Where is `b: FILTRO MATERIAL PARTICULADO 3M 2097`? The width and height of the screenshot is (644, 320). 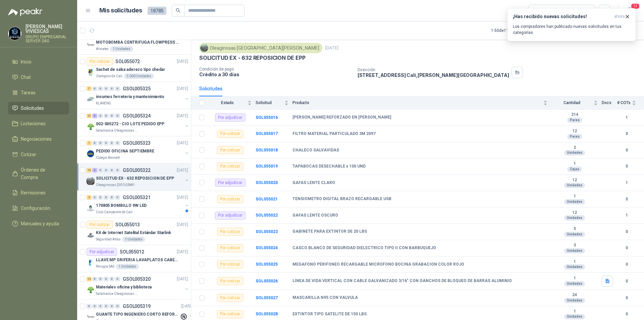 b: FILTRO MATERIAL PARTICULADO 3M 2097 is located at coordinates (334, 134).